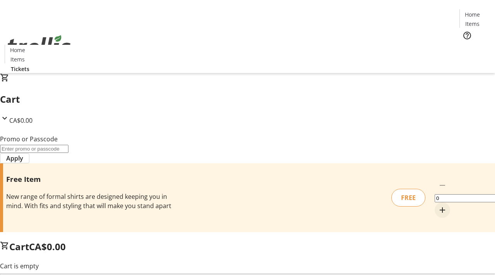  I want to click on span: Apply, so click(15, 158).